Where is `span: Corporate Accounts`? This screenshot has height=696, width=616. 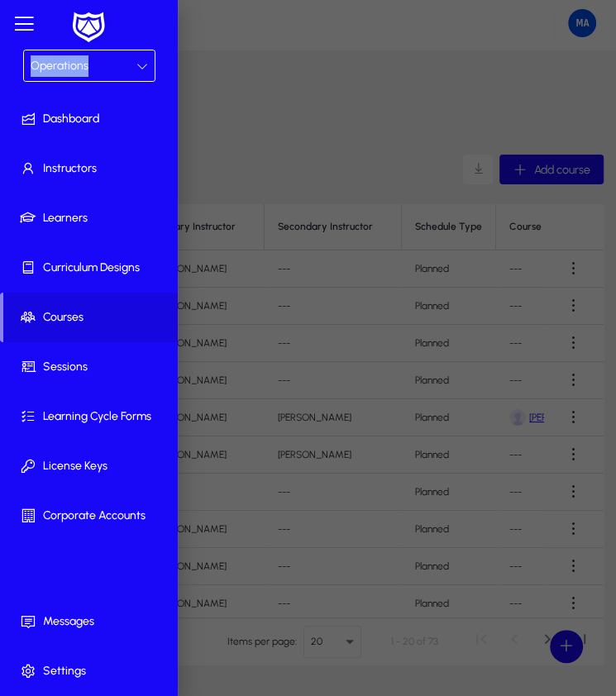 span: Corporate Accounts is located at coordinates (91, 516).